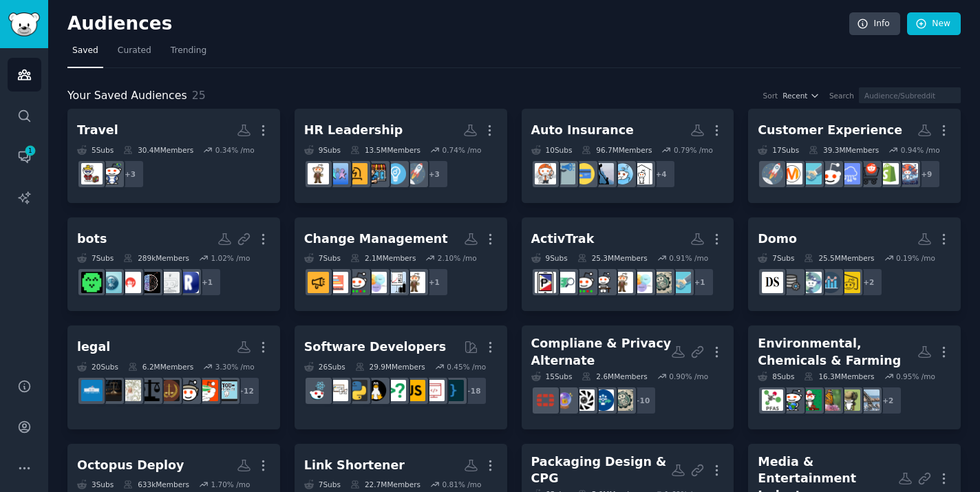  I want to click on a: HR Leadership9Subs13.5MMembers0.74% /mo+3startupsEntrepreneurSmallBusinessOwnersPayrollAskHRhuman..., so click(400, 155).